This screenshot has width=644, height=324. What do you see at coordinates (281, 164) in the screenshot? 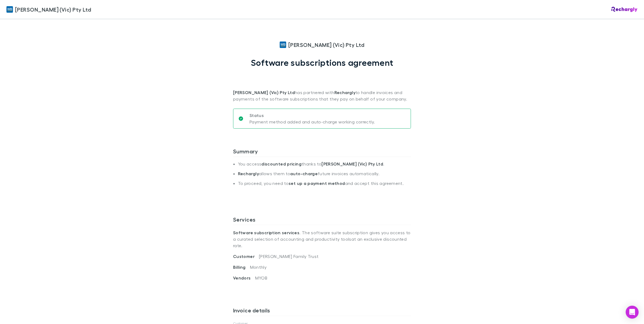
I see `strong: discounted pricing` at bounding box center [281, 164].